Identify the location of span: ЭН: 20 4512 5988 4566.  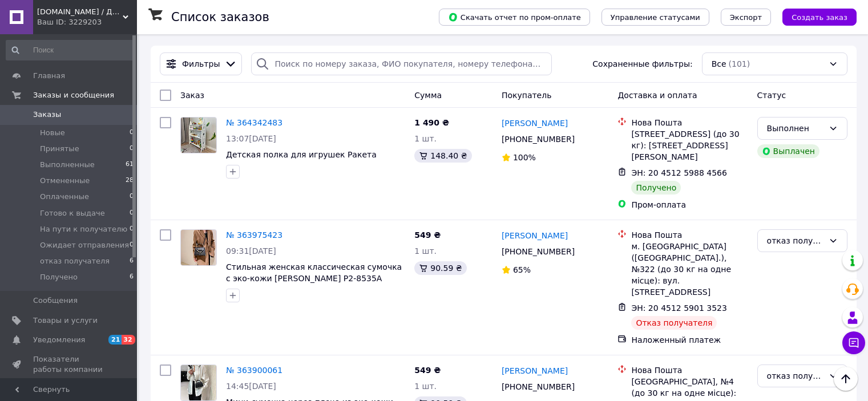
(679, 173).